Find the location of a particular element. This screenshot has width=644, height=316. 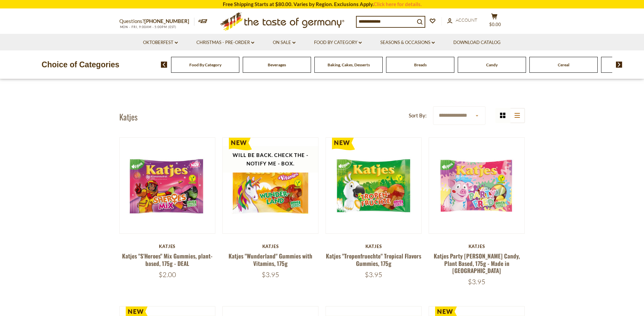

a: Cereal is located at coordinates (564, 65).